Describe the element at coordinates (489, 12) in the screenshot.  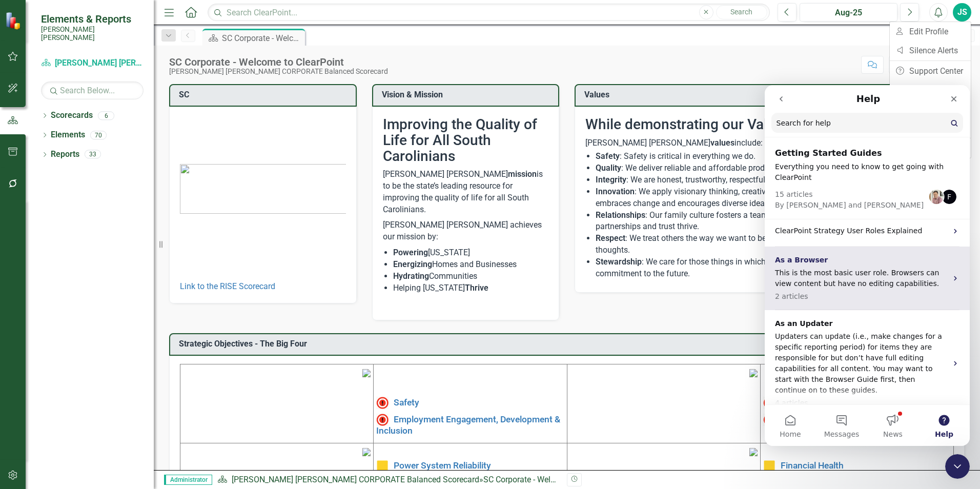
I see `input: Search ClearPoint...` at that location.